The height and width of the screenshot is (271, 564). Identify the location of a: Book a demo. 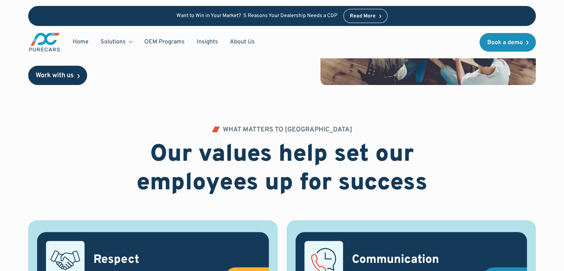
(508, 42).